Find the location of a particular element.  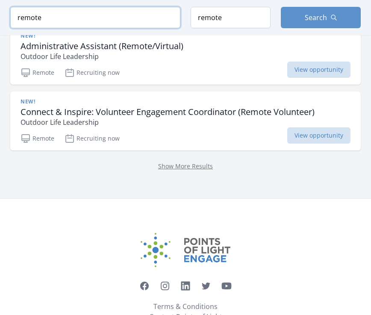

h3: Connect & Inspire: Volunteer Engagement Coordinator (Remote Volunteer) is located at coordinates (167, 112).